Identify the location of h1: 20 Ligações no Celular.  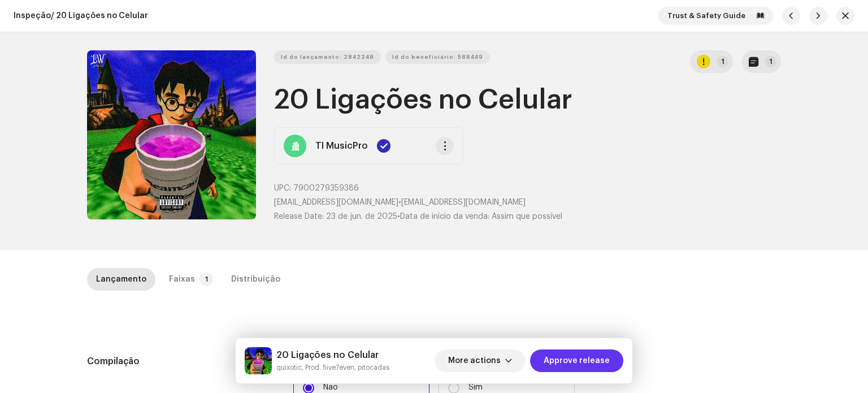
(527, 100).